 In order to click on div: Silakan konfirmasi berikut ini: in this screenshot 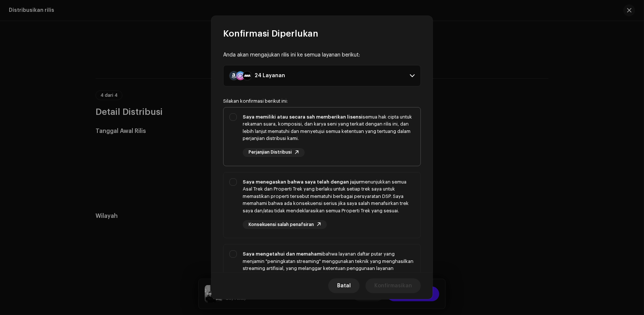, I will do `click(322, 101)`.